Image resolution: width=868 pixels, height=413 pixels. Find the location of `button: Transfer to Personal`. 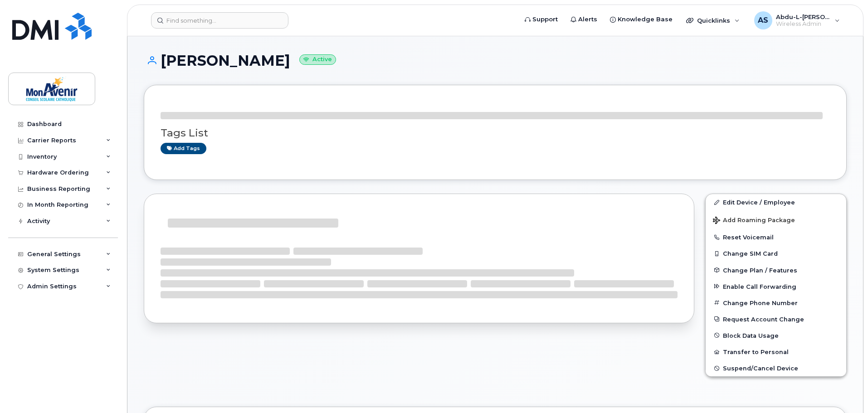

button: Transfer to Personal is located at coordinates (776, 352).